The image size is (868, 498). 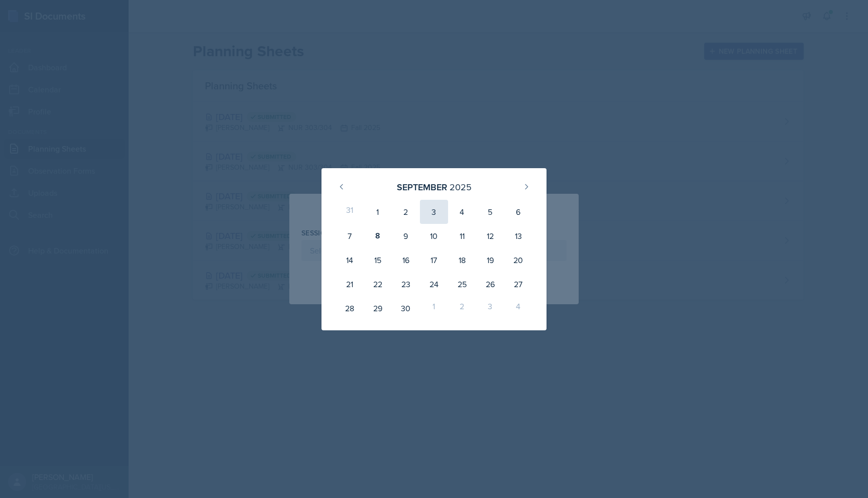 I want to click on div: 15, so click(x=378, y=260).